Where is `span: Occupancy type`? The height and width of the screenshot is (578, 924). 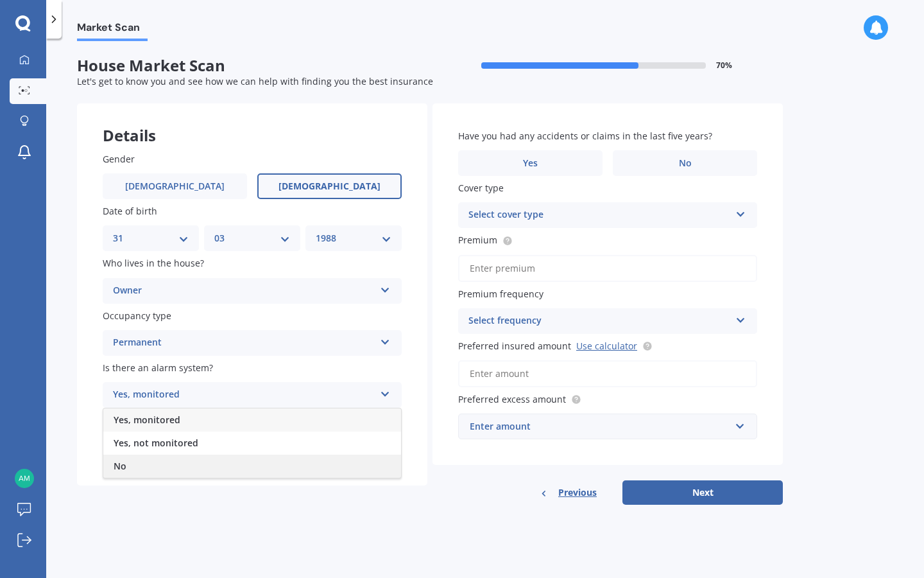 span: Occupancy type is located at coordinates (137, 315).